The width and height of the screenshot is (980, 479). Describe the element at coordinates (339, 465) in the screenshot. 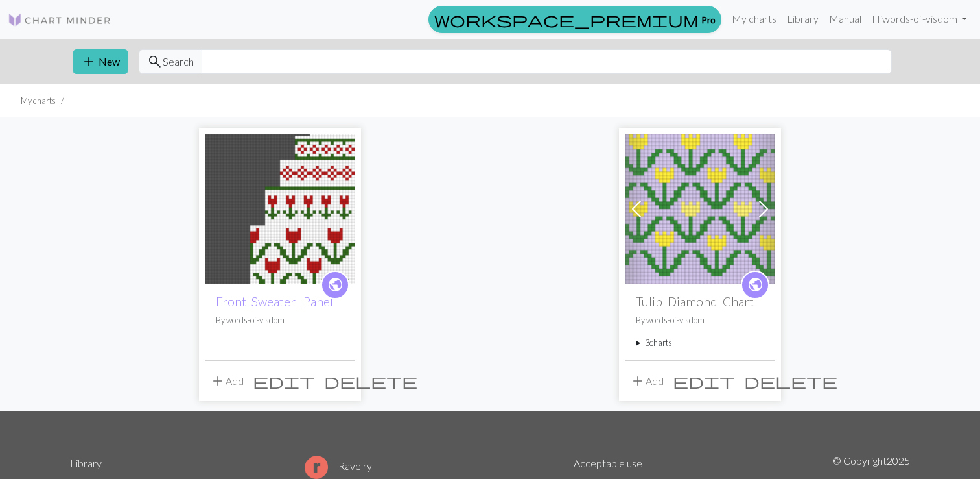

I see `a: Ravelry` at that location.